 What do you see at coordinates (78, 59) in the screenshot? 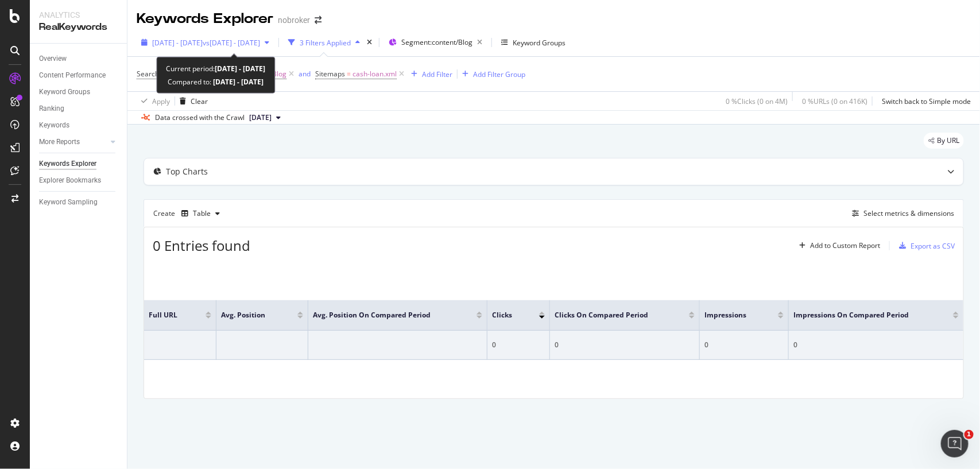
I see `a: Overview` at bounding box center [78, 59].